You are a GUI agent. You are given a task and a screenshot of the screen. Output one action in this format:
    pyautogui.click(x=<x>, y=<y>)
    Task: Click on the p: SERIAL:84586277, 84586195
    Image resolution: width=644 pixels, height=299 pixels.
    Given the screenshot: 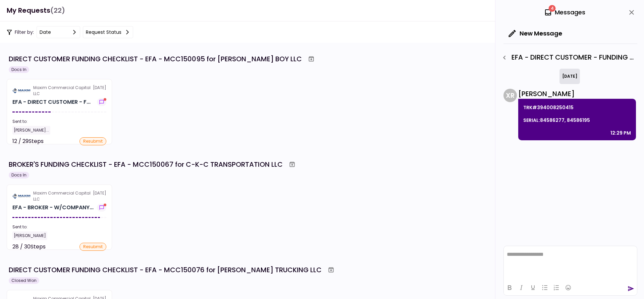 What is the action you would take?
    pyautogui.click(x=577, y=120)
    